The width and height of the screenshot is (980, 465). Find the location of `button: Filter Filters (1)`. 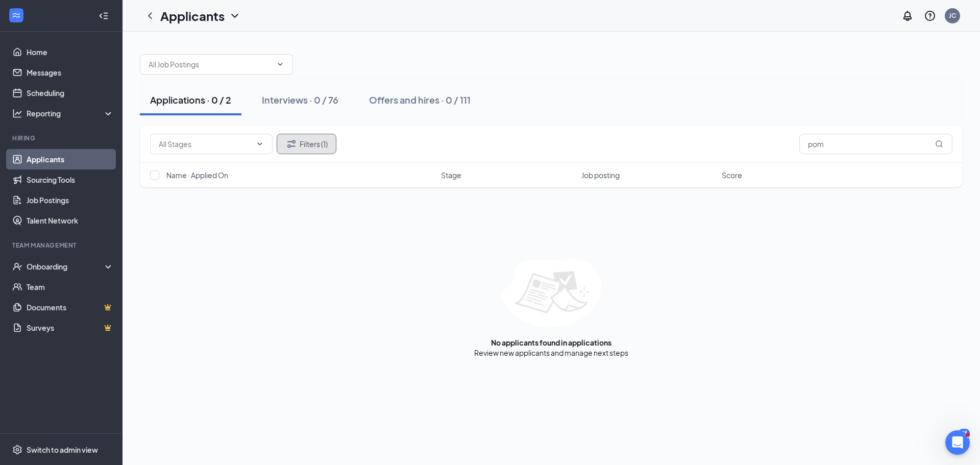

button: Filter Filters (1) is located at coordinates (306, 144).